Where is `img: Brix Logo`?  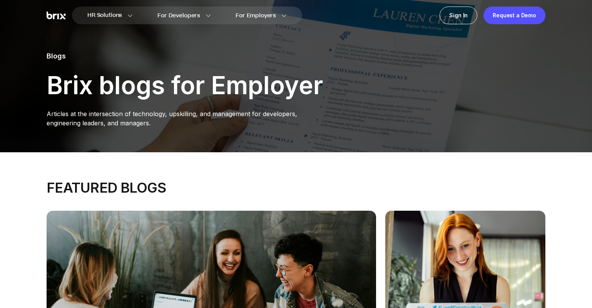
img: Brix Logo is located at coordinates (56, 15).